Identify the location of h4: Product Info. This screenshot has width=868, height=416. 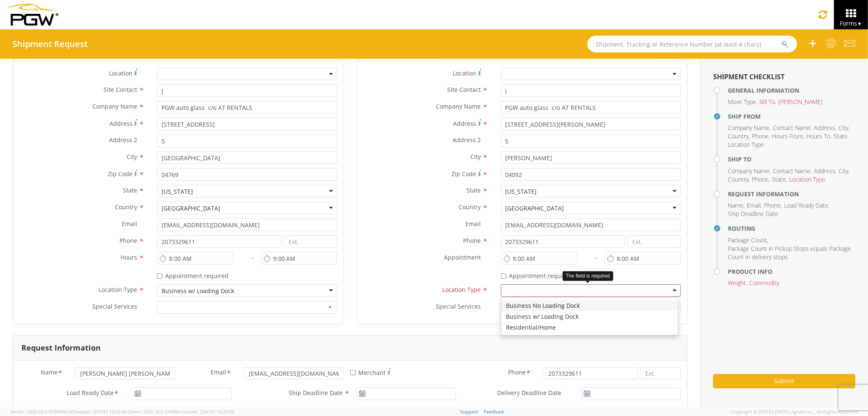
(791, 271).